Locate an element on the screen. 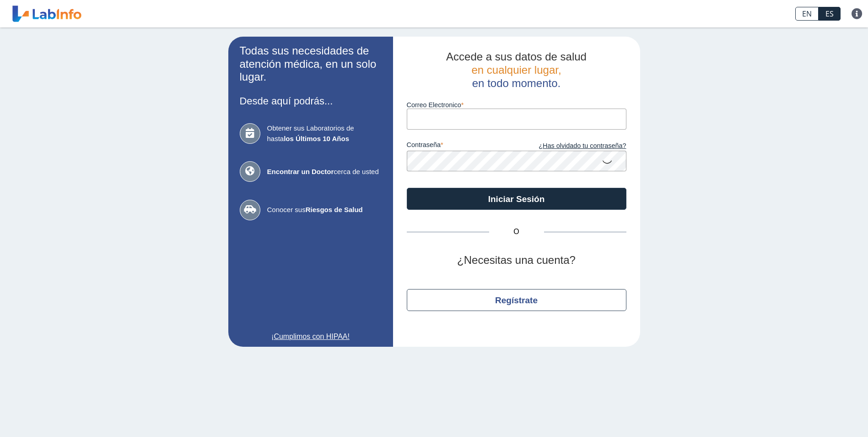  h2: Todas sus necesidades de atención médica, en un solo lugar. is located at coordinates (310, 64).